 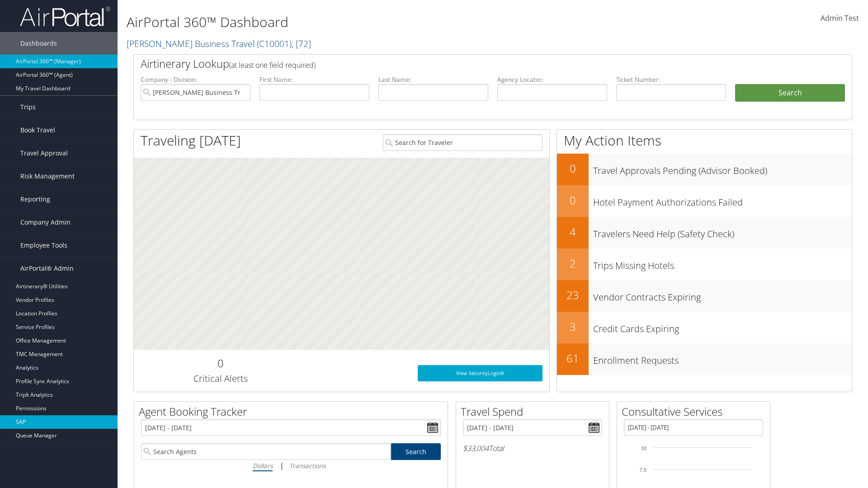 What do you see at coordinates (463, 64) in the screenshot?
I see `h2: Airtinerary Lookup` at bounding box center [463, 64].